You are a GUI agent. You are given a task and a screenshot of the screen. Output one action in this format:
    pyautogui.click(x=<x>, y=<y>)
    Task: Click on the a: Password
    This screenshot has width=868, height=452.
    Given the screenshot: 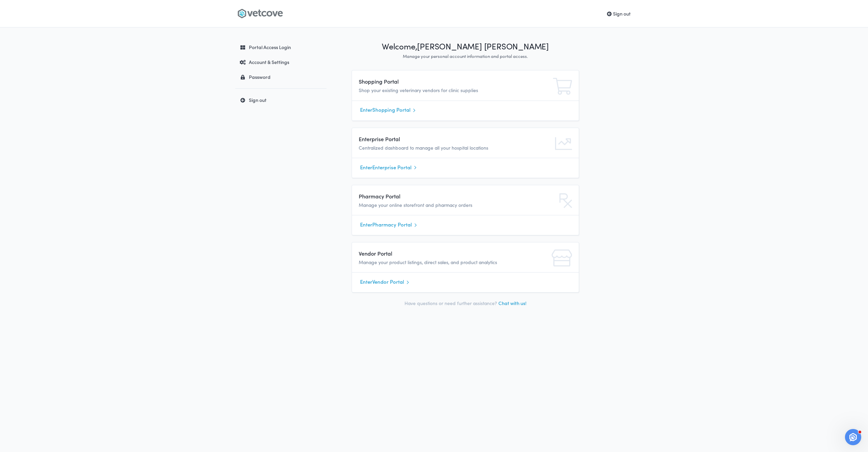 What is the action you would take?
    pyautogui.click(x=281, y=77)
    